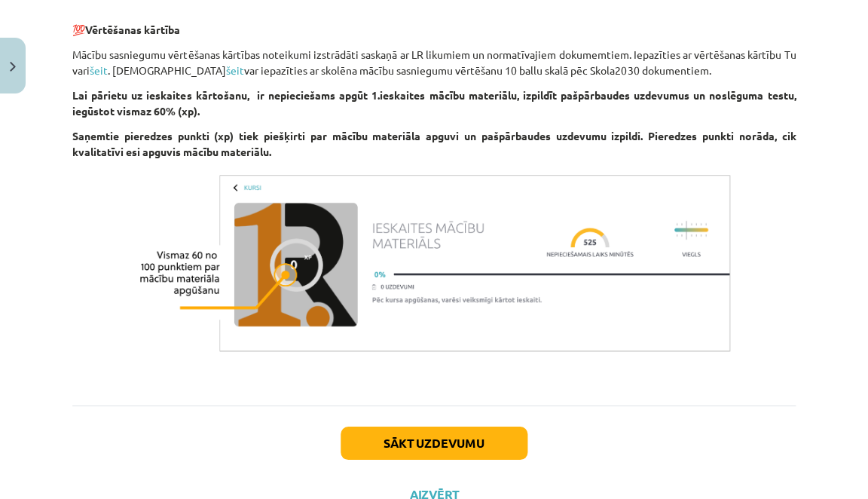 This screenshot has width=868, height=499. Describe the element at coordinates (13, 66) in the screenshot. I see `img: icon-close-lesson-0947bae3869378f0d4975bcd49f059093ad1ed9edebbc8119c70593378902aed.svg` at that location.